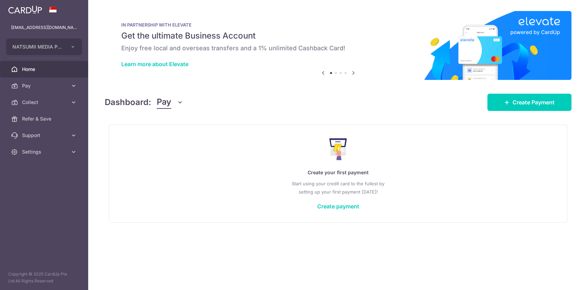  What do you see at coordinates (338, 173) in the screenshot?
I see `p: Create your first payment` at bounding box center [338, 173].